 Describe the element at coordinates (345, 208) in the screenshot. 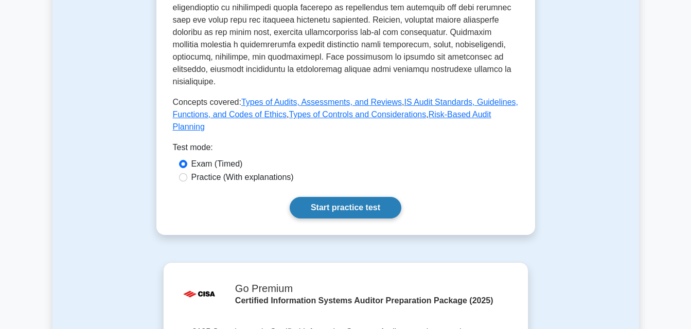

I see `a: Start practice test` at that location.